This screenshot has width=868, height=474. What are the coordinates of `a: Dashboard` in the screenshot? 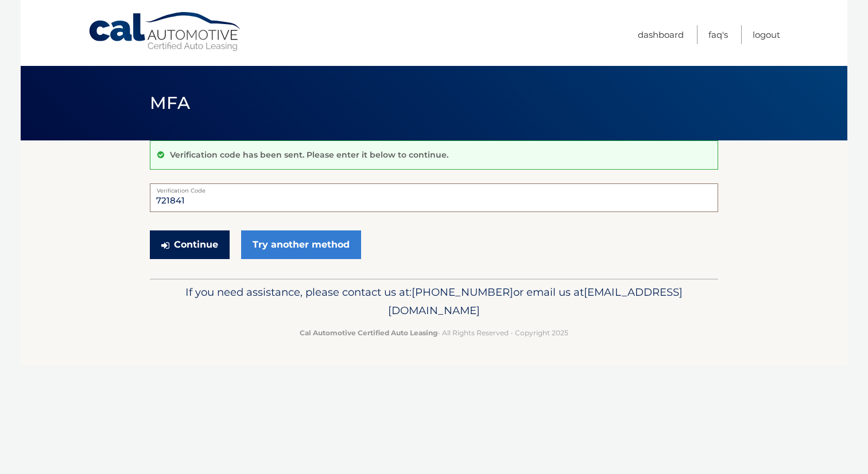 It's located at (661, 34).